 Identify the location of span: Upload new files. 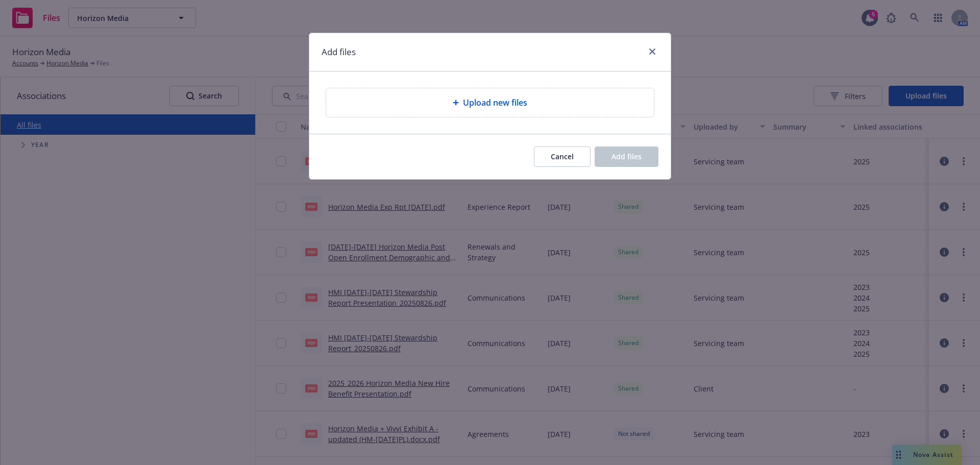
(495, 103).